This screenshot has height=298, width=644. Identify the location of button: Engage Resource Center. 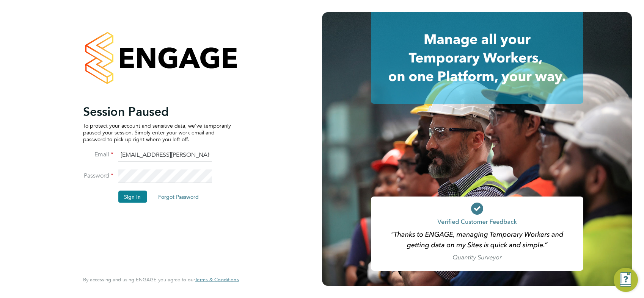
(626, 280).